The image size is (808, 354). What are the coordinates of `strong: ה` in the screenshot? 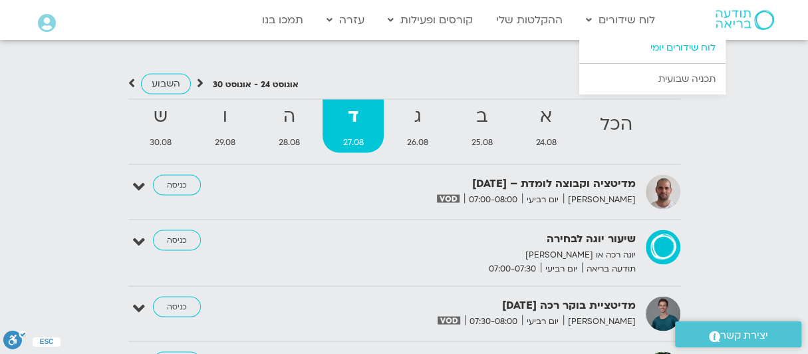 It's located at (289, 116).